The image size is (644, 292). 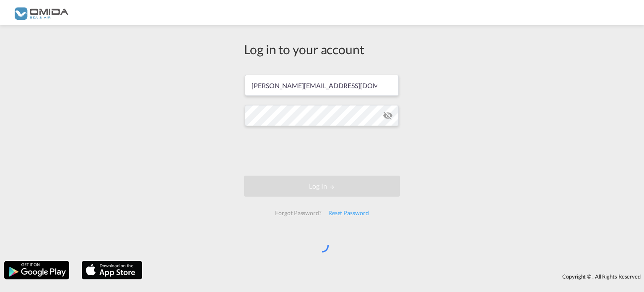 I want to click on div: Copyright © . All Rights Reserved, so click(x=395, y=277).